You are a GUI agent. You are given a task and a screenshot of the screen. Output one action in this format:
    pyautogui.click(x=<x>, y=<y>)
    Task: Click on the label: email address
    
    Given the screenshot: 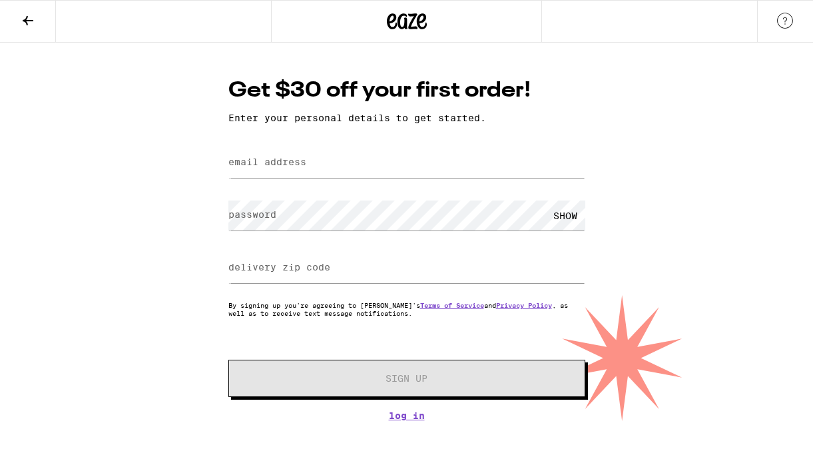 What is the action you would take?
    pyautogui.click(x=267, y=162)
    